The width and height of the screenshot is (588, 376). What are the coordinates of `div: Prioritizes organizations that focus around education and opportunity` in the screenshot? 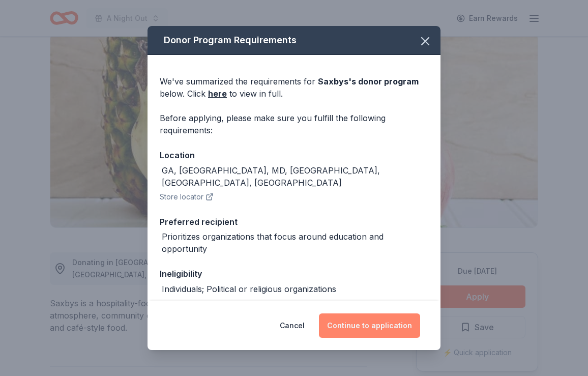 It's located at (295, 242).